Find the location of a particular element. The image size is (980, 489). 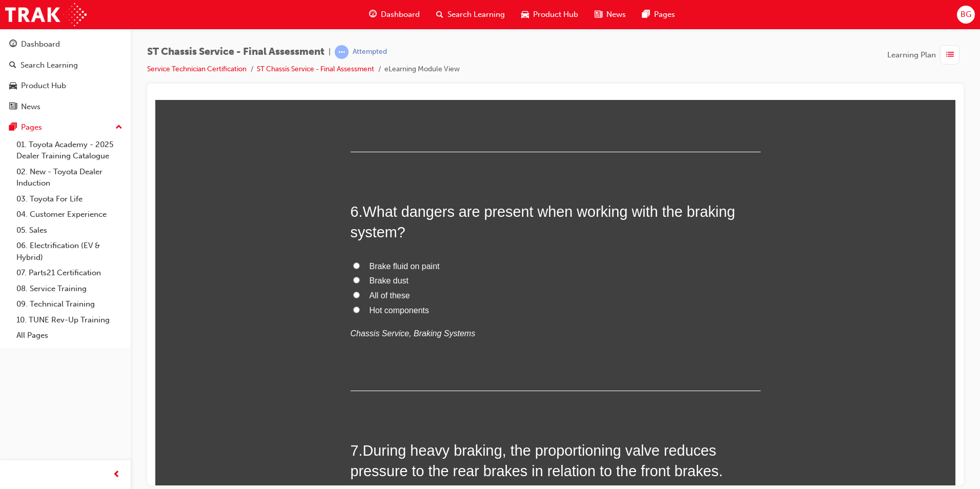

a: Trak is located at coordinates (46, 15).